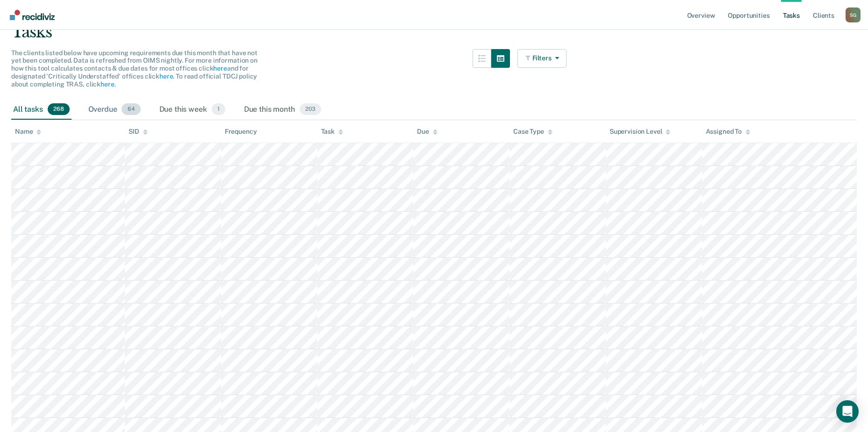 Image resolution: width=868 pixels, height=432 pixels. Describe the element at coordinates (282, 110) in the screenshot. I see `div: Due this month203` at that location.